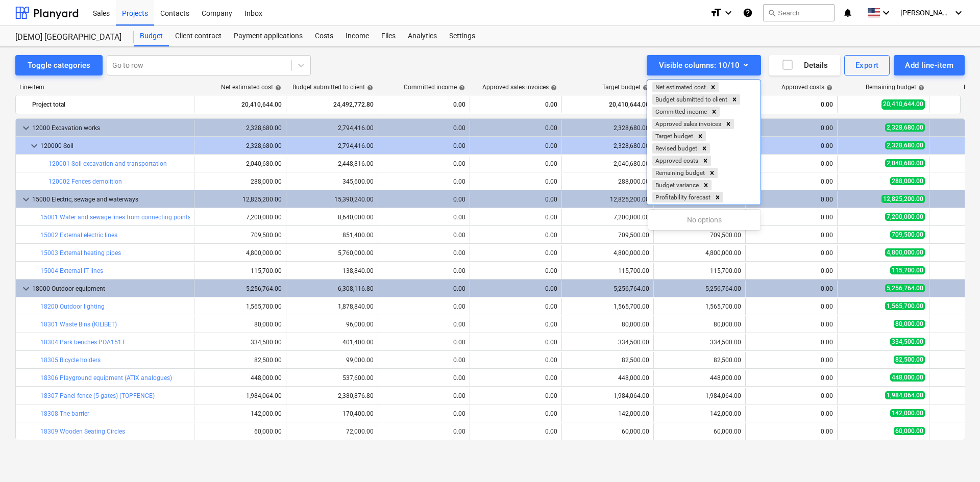 The width and height of the screenshot is (980, 482). I want to click on div: Budget variance, so click(676, 185).